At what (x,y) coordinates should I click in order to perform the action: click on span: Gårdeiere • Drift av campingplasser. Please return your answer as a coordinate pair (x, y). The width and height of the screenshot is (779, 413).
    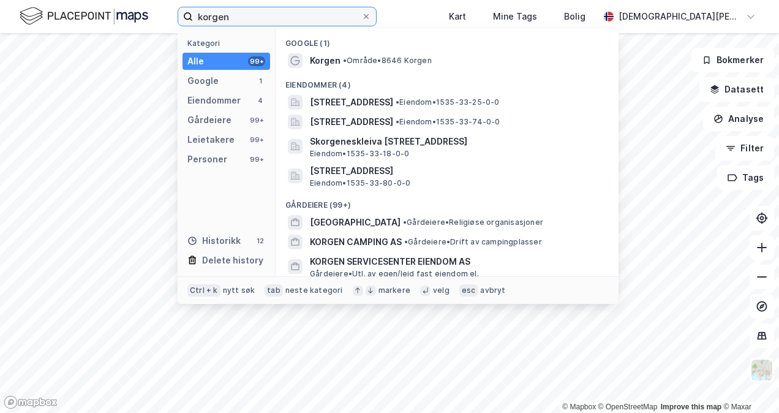
    Looking at the image, I should click on (473, 242).